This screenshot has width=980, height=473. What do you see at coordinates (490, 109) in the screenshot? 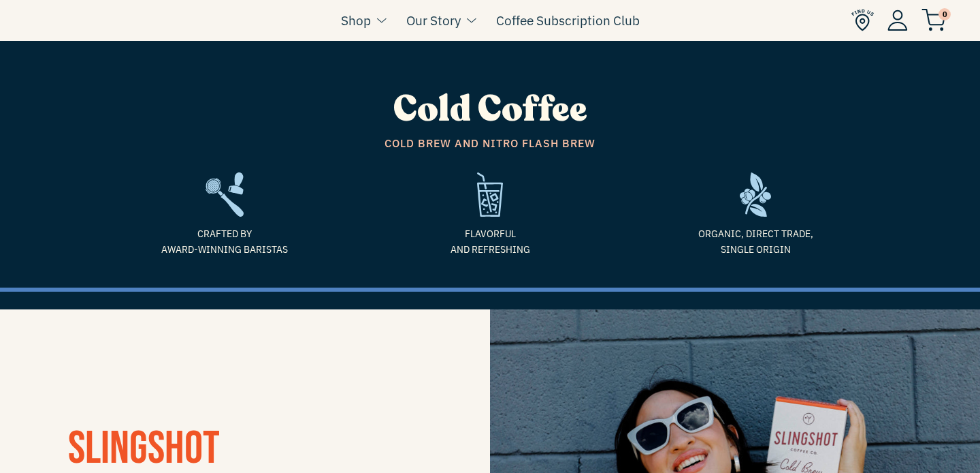
I see `span: Cold Coffee` at bounding box center [490, 109].